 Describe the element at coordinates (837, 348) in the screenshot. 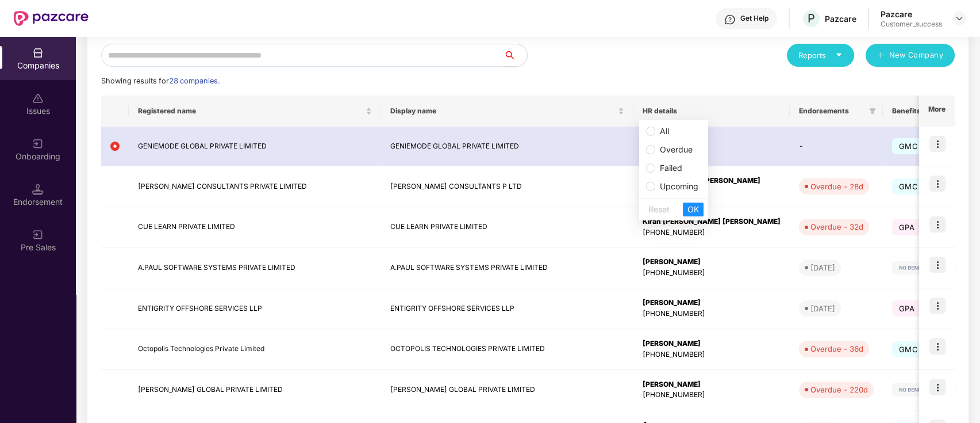

I see `div: Overdue - 36d` at that location.